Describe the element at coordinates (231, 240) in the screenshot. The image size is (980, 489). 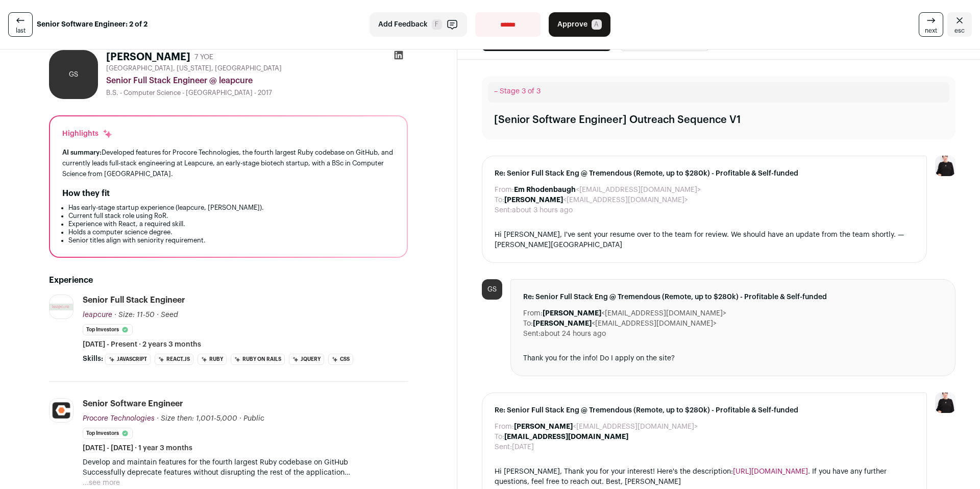
I see `li: Senior titles align with seniority requirement.` at that location.